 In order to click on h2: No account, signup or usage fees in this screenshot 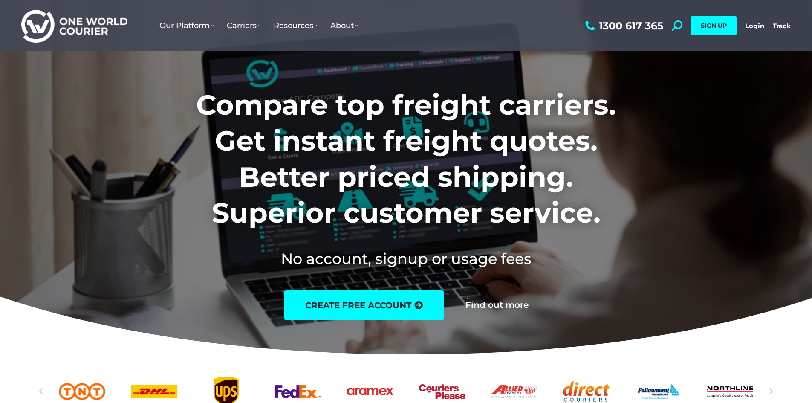, I will do `click(406, 258)`.